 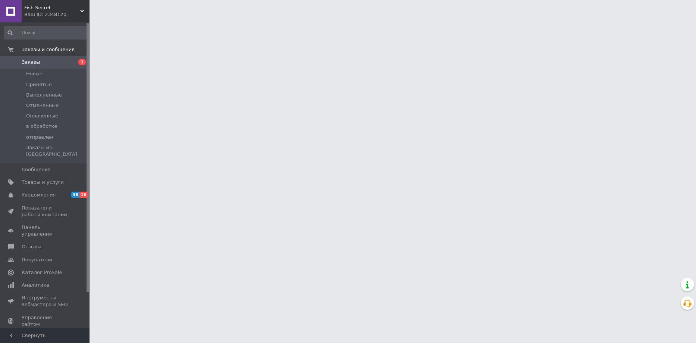 What do you see at coordinates (36, 170) in the screenshot?
I see `span: Сообщения` at bounding box center [36, 170].